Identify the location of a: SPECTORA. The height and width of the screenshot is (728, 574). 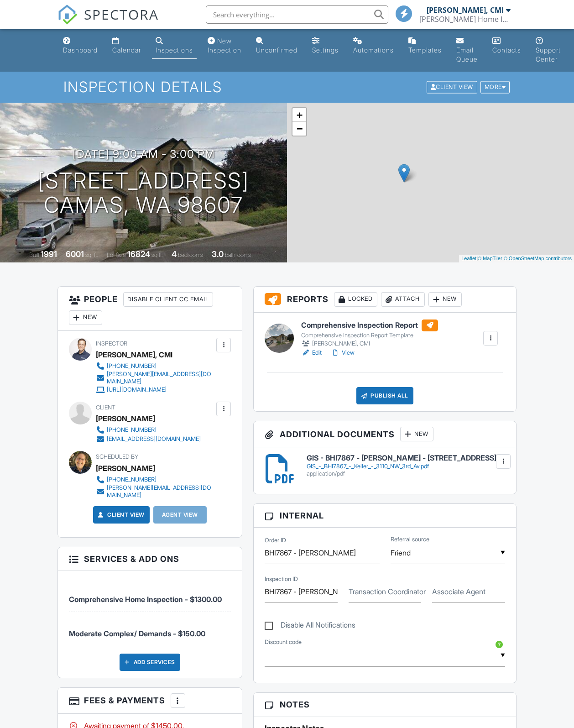
(108, 22).